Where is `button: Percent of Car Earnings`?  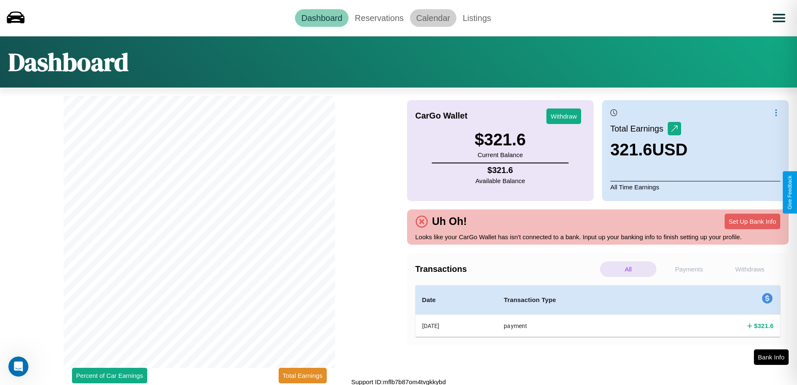
button: Percent of Car Earnings is located at coordinates (110, 375).